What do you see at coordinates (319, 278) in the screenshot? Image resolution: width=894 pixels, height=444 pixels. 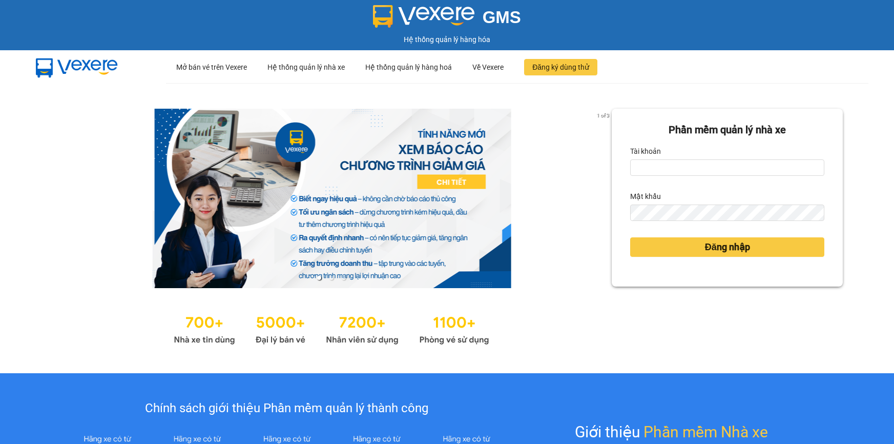 I see `li: slide item 1` at bounding box center [319, 278].